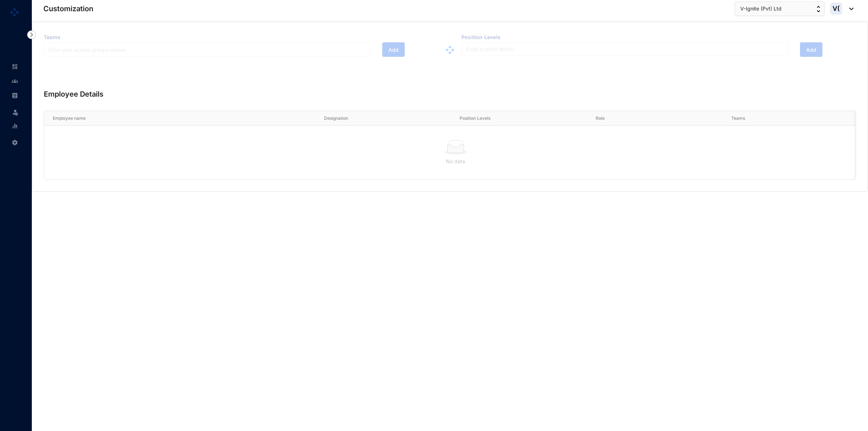 Image resolution: width=868 pixels, height=431 pixels. What do you see at coordinates (15, 95) in the screenshot?
I see `li: Payroll` at bounding box center [15, 95].